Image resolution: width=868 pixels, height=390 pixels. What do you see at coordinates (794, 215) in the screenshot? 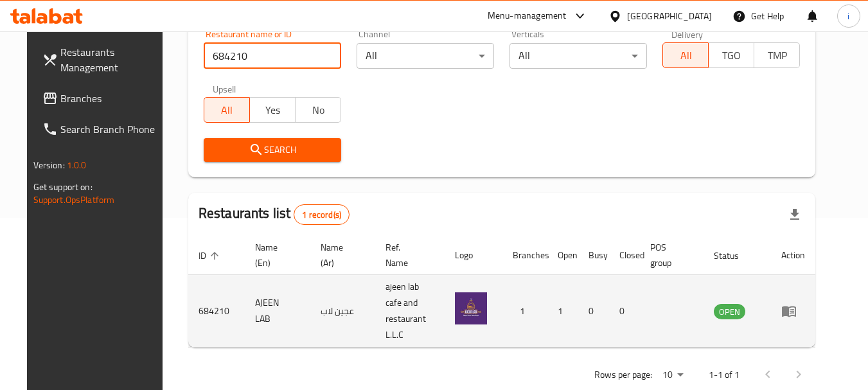
I see `div: Export file` at bounding box center [794, 215].